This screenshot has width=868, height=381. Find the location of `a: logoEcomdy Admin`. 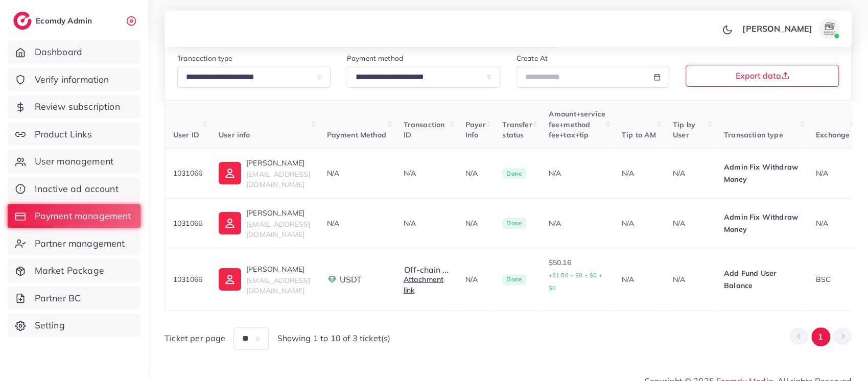

a: logoEcomdy Admin is located at coordinates (54, 20).